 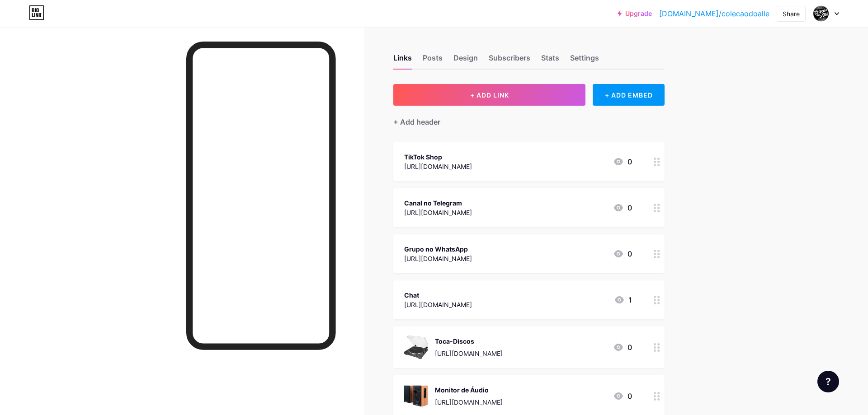 What do you see at coordinates (466, 60) in the screenshot?
I see `div: Design` at bounding box center [466, 60].